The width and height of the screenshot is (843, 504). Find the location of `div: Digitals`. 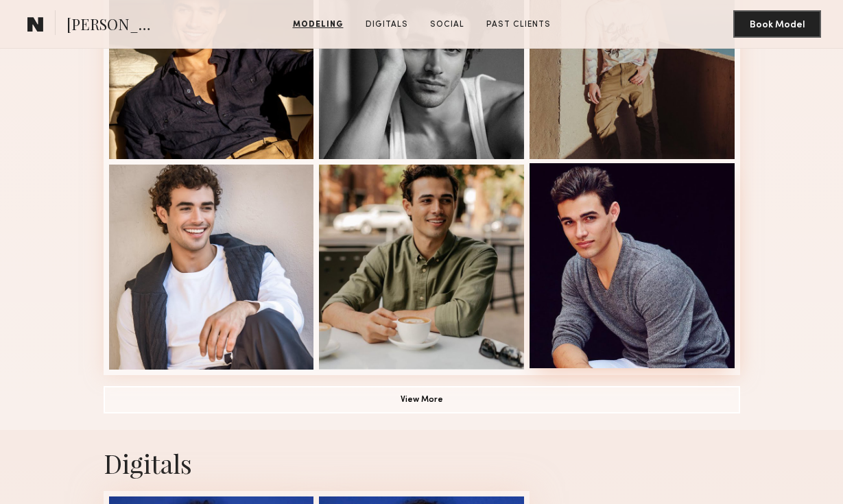

div: Digitals is located at coordinates (422, 463).